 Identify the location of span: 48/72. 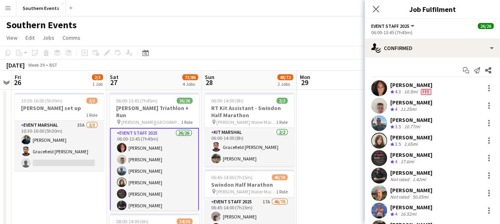
(285, 77).